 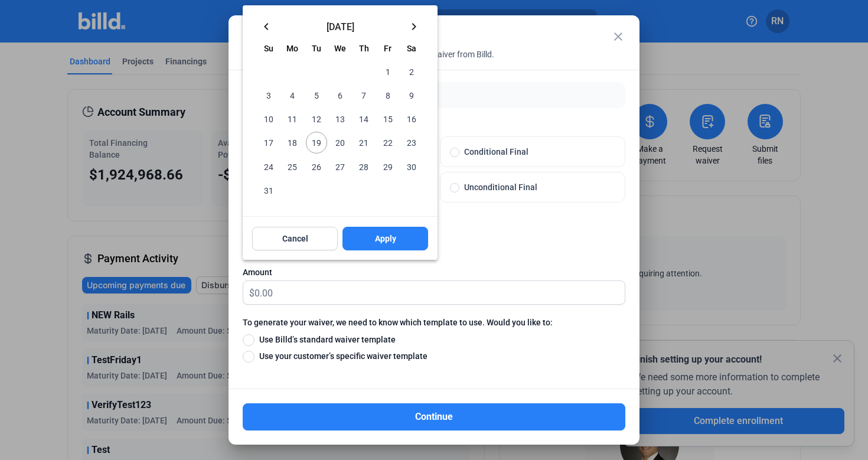 What do you see at coordinates (316, 71) in the screenshot?
I see `td: AUG` at bounding box center [316, 71].